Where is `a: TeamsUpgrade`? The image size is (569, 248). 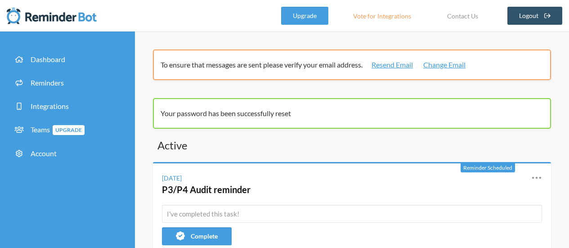
a: TeamsUpgrade is located at coordinates (68, 130).